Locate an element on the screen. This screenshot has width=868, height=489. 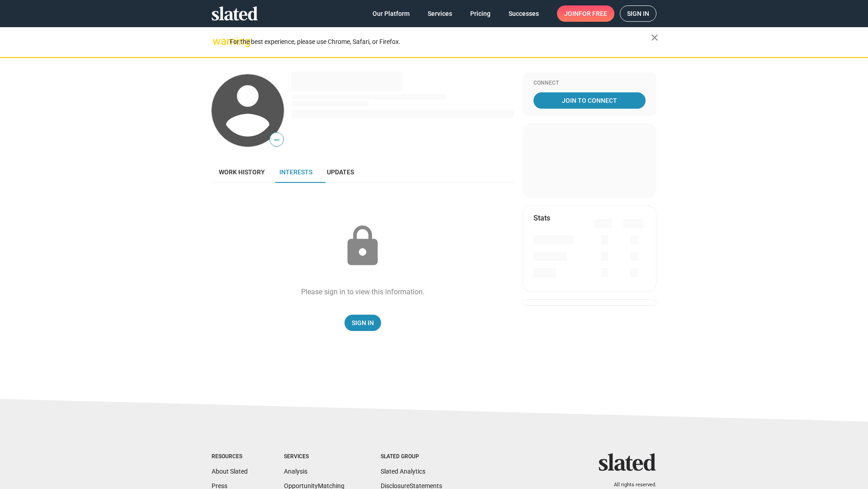
div: Services is located at coordinates (314, 457).